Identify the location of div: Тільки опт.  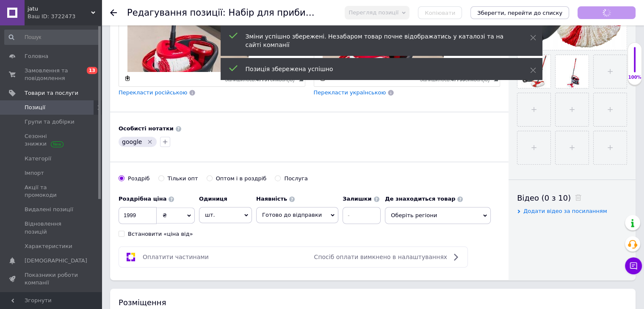
(183, 179).